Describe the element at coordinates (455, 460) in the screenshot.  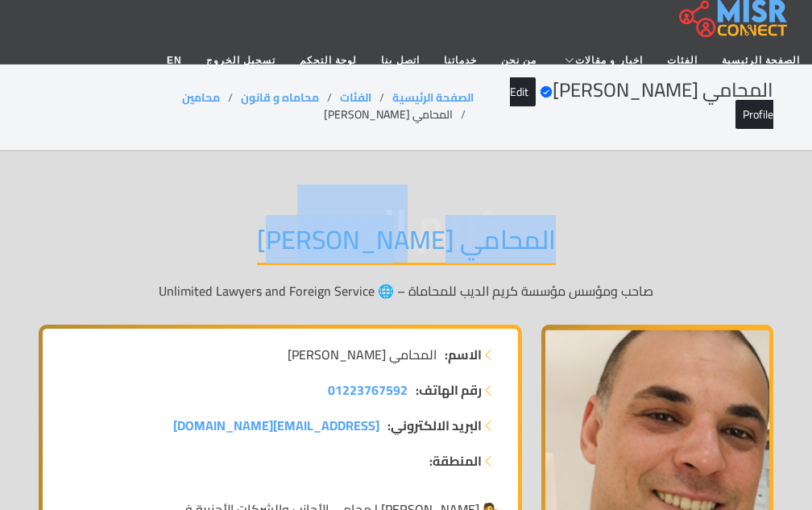
I see `strong: المنطقة:` at that location.